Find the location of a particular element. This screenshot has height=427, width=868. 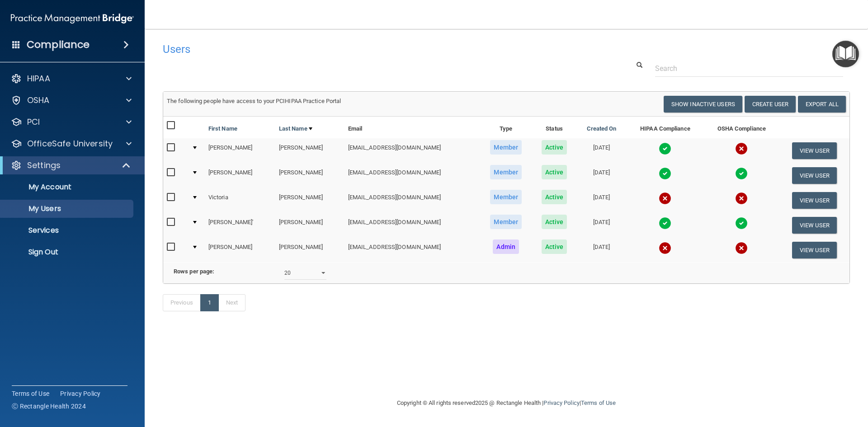

a: Next is located at coordinates (232, 303).